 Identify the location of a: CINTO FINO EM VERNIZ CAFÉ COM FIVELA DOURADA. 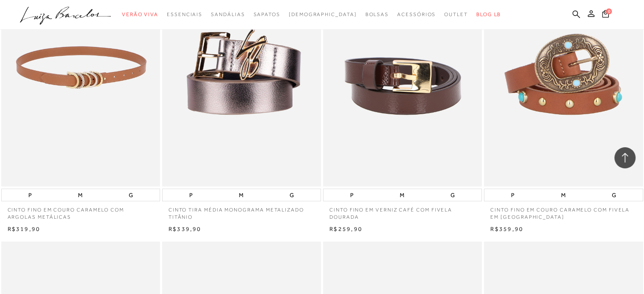
(402, 211).